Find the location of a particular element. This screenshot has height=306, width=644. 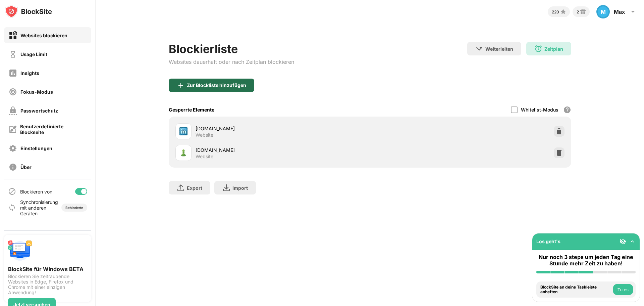

div: 220 is located at coordinates (556, 12).